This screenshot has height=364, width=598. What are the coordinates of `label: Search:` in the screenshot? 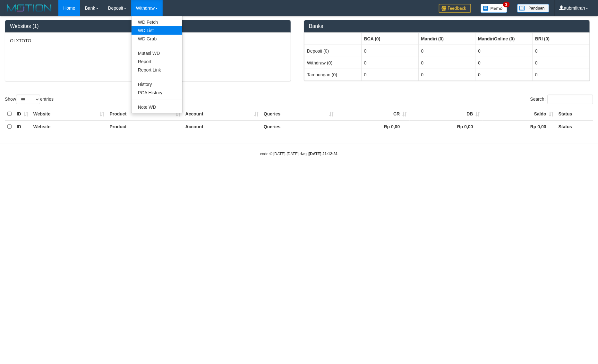 It's located at (562, 99).